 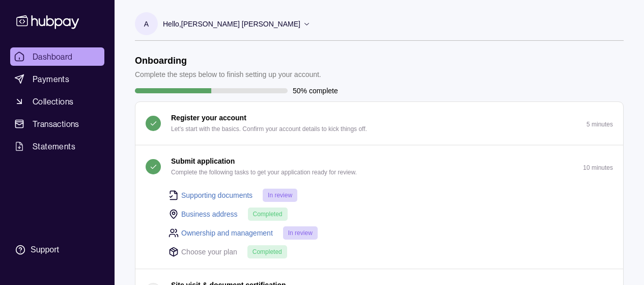 I want to click on span: Payments, so click(x=51, y=79).